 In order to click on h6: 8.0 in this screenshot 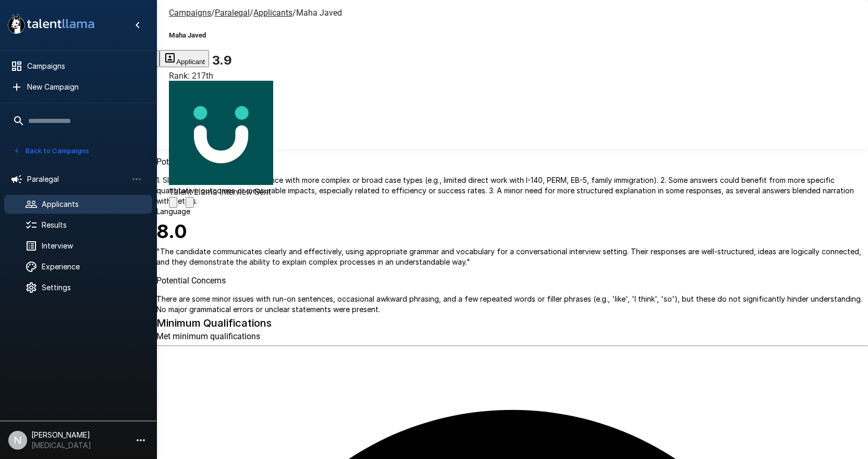, I will do `click(512, 232)`.